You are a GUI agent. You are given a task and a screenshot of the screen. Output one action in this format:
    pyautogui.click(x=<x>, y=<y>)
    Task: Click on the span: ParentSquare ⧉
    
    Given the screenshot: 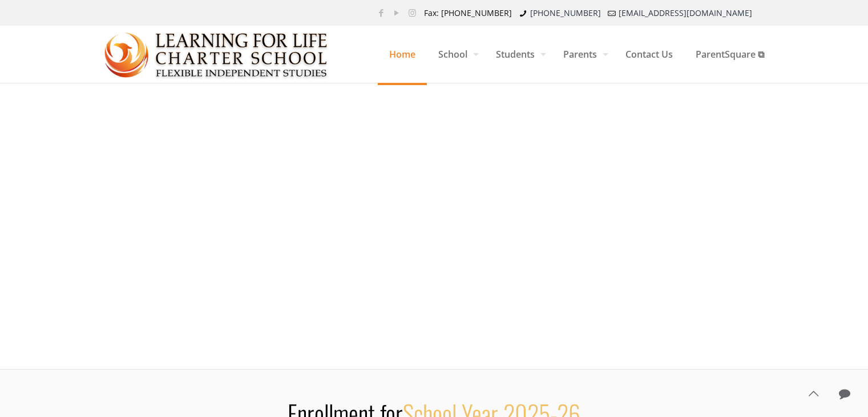 What is the action you would take?
    pyautogui.click(x=730, y=54)
    